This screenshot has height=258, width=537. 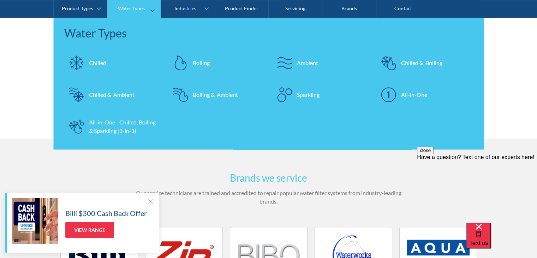 What do you see at coordinates (269, 178) in the screenshot?
I see `h3: Brands we service` at bounding box center [269, 178].